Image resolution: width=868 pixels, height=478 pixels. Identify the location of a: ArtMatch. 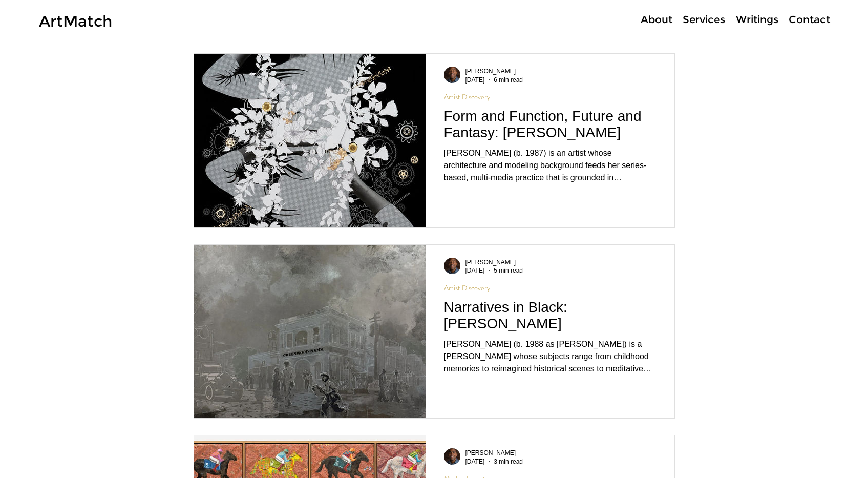
(75, 21).